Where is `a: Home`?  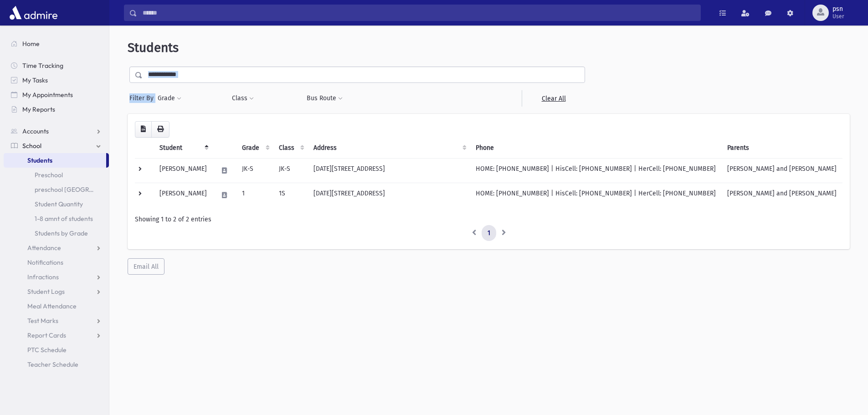 a: Home is located at coordinates (56, 44).